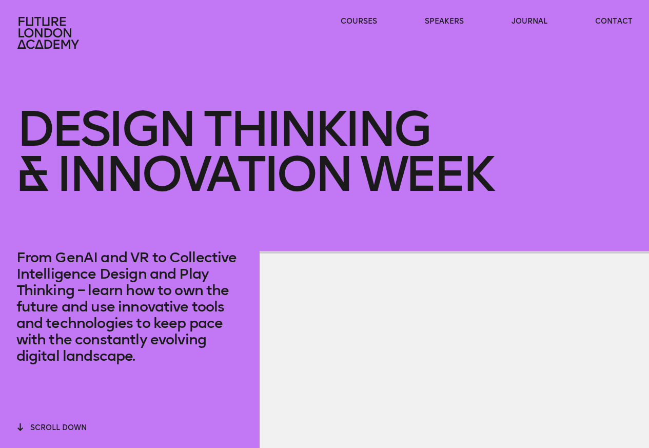 The height and width of the screenshot is (448, 649). What do you see at coordinates (51, 428) in the screenshot?
I see `button: scroll down` at bounding box center [51, 428].